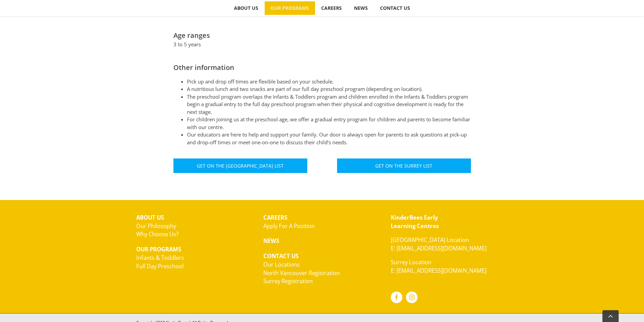 This screenshot has height=322, width=644. What do you see at coordinates (411, 298) in the screenshot?
I see `a: Instagram` at bounding box center [411, 298].